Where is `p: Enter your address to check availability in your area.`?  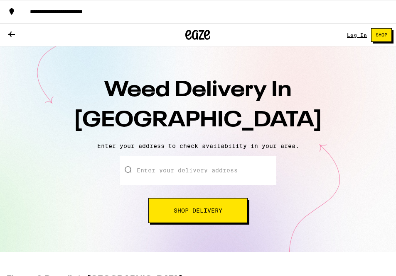 p: Enter your address to check availability in your area. is located at coordinates (198, 146).